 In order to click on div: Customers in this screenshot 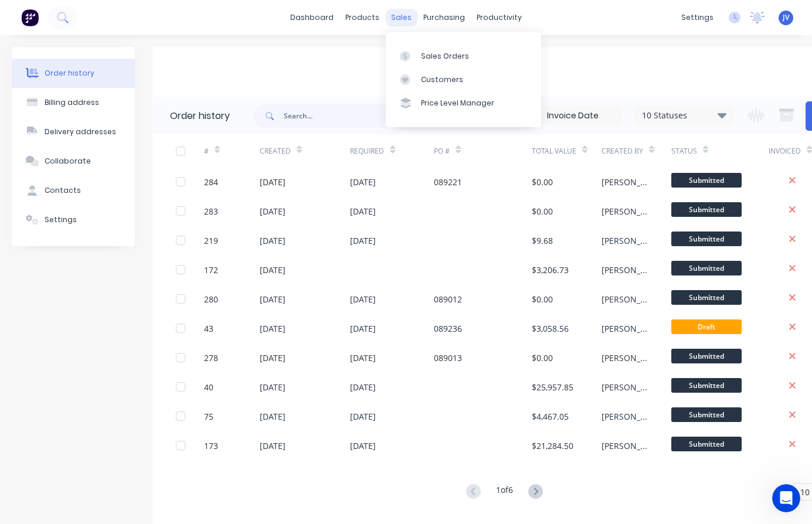, I will do `click(442, 80)`.